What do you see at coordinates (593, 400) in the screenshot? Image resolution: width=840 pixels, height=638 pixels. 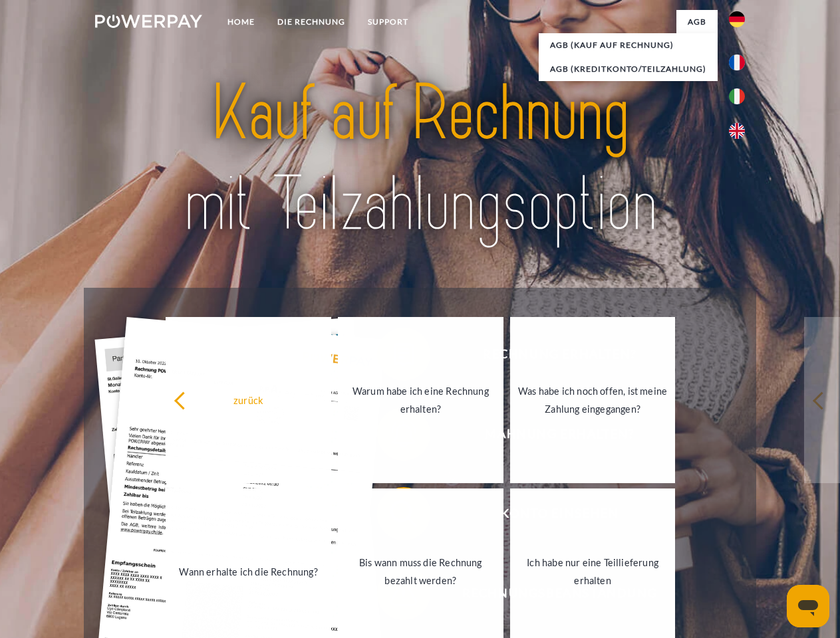 I see `a: Was habe ich noch offen, ist meine Zahlung eingegangen?` at bounding box center [593, 400].